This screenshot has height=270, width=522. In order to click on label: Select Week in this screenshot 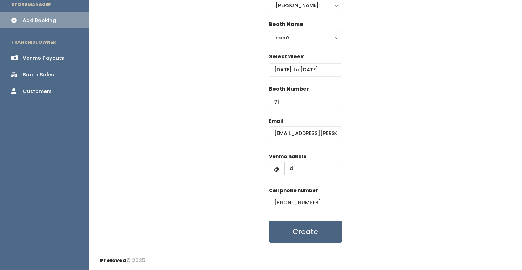, I will do `click(286, 56)`.